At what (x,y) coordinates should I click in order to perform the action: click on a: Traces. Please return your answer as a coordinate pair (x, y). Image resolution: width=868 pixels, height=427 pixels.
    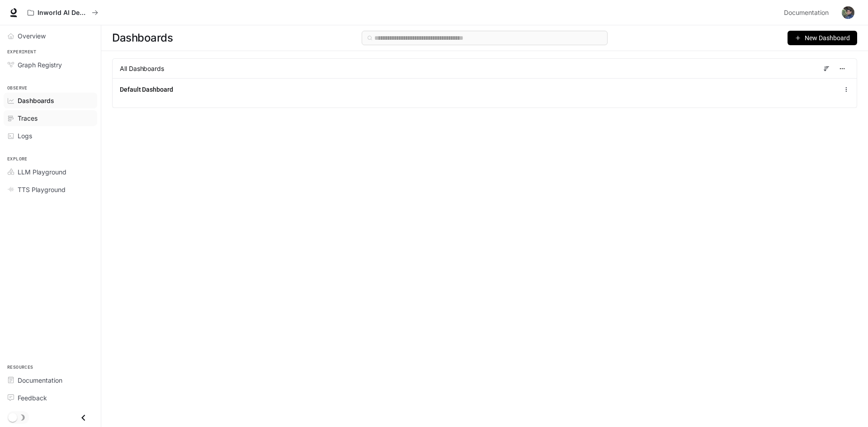
    Looking at the image, I should click on (50, 118).